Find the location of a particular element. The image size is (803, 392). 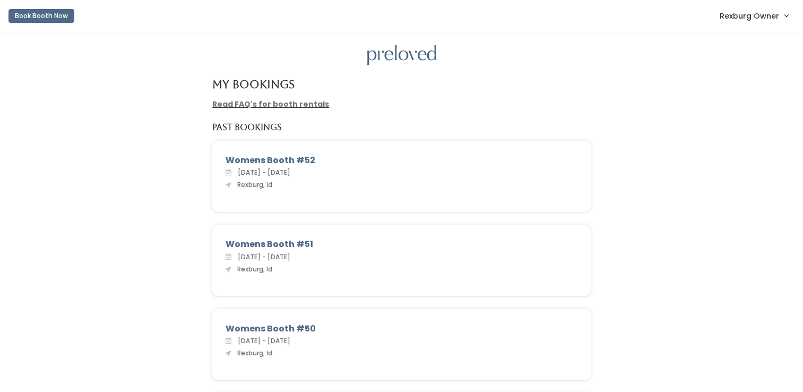

h4: My Bookings is located at coordinates (253, 84).